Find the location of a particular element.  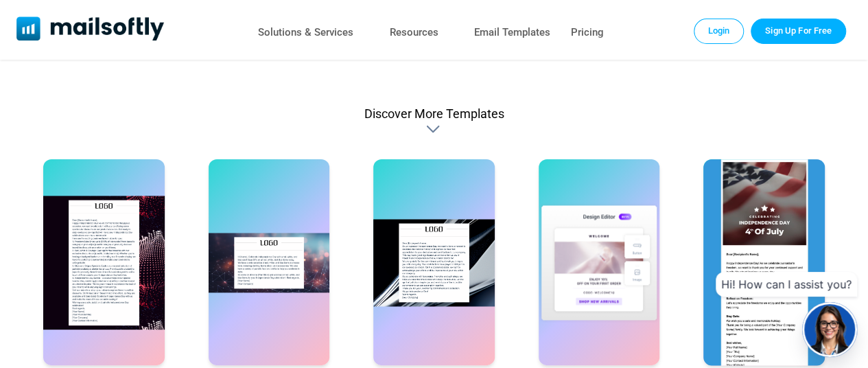

a: Resources is located at coordinates (414, 32).